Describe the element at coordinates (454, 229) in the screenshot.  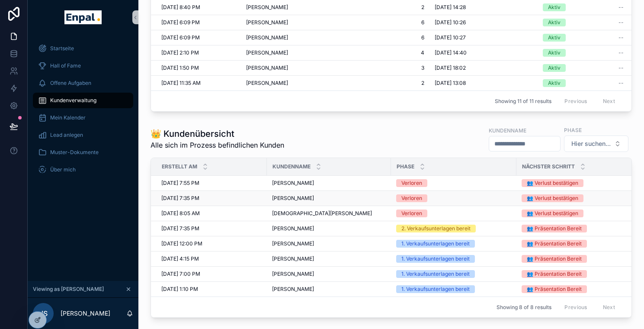
I see `a: 2. Verkaufsunterlagen bereit` at that location.